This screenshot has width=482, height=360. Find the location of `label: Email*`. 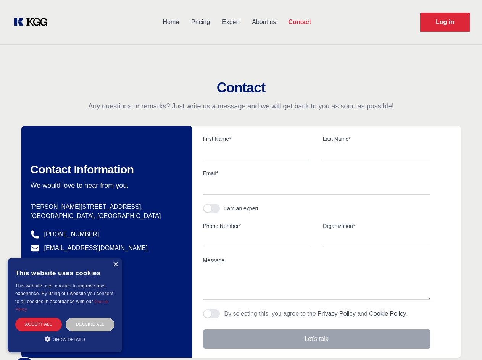

label: Email* is located at coordinates (317, 173).